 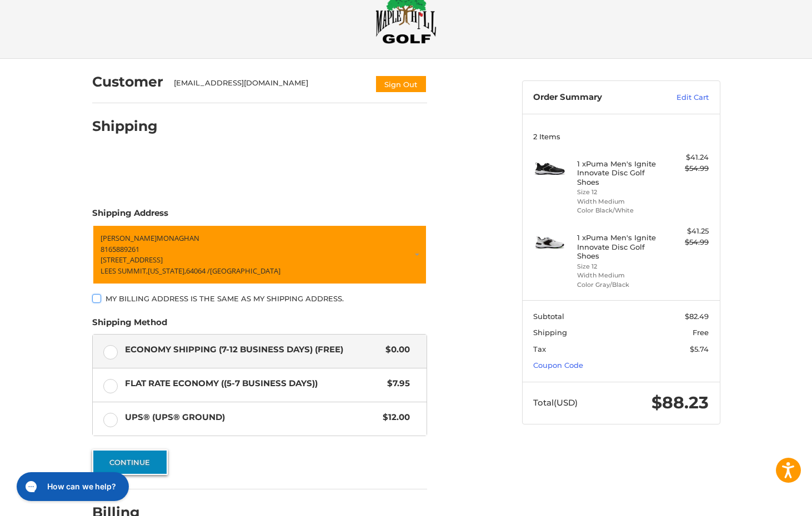 What do you see at coordinates (70, 19) in the screenshot?
I see `h2: How can we help?` at bounding box center [70, 19].